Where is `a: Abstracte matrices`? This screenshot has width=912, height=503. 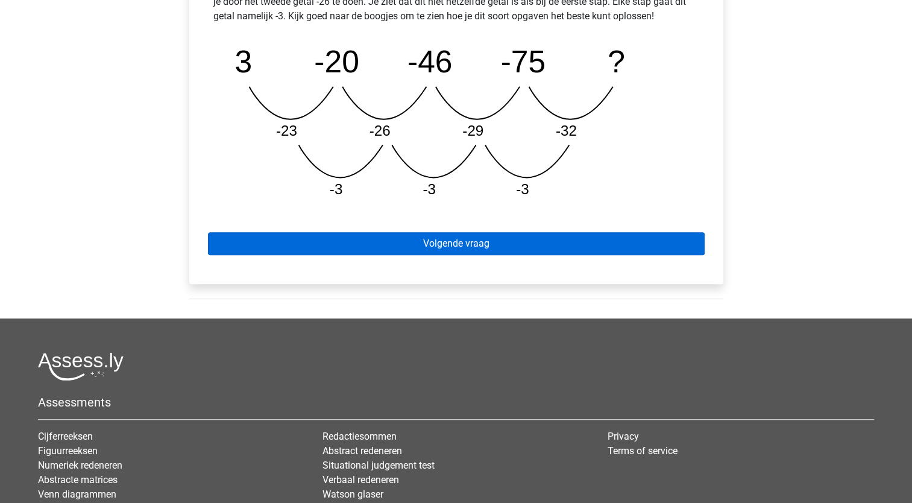
a: Abstracte matrices is located at coordinates (78, 479).